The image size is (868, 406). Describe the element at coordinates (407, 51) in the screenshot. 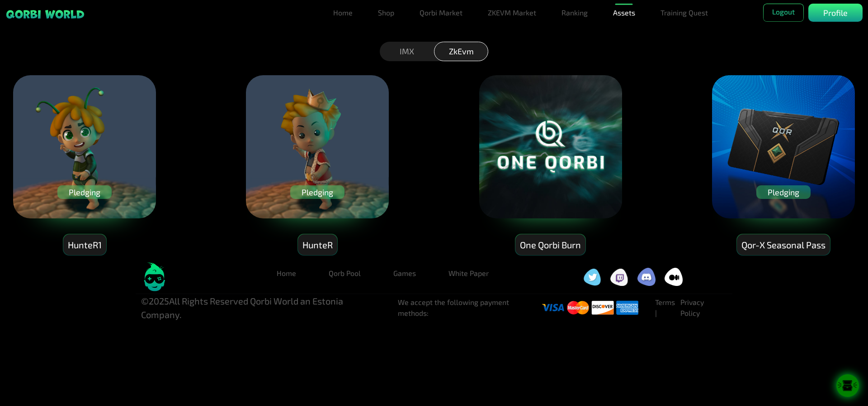

I see `div: IMX` at that location.